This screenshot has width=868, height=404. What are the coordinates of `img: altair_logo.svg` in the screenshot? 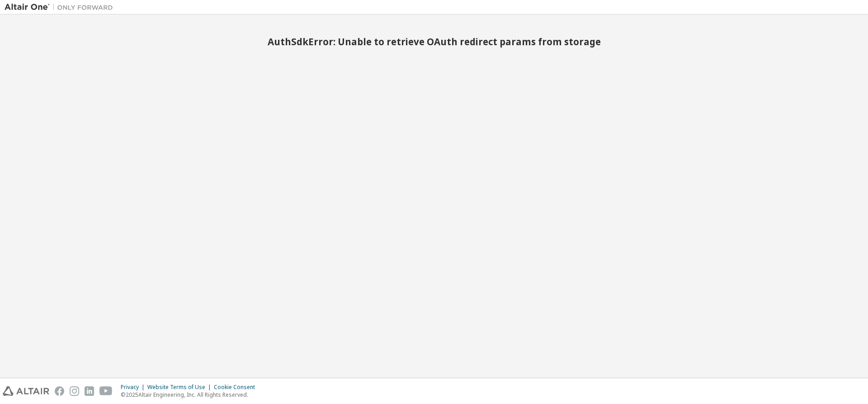 It's located at (26, 391).